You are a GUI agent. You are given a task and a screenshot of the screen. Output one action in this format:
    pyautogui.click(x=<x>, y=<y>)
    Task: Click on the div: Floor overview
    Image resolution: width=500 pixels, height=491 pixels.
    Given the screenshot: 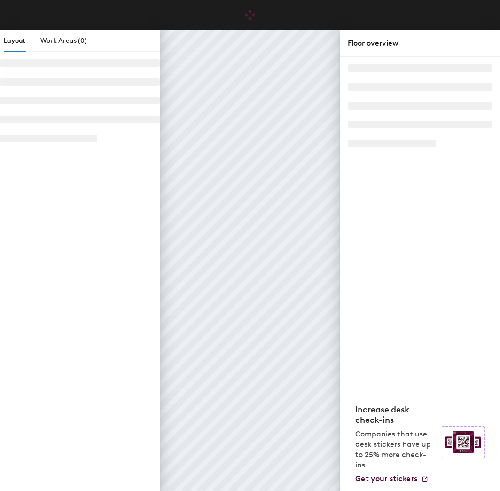 What is the action you would take?
    pyautogui.click(x=420, y=43)
    